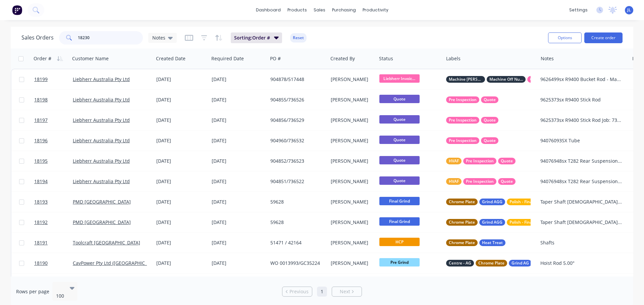 The width and height of the screenshot is (644, 305). What do you see at coordinates (158, 38) in the screenshot?
I see `span: Notes` at bounding box center [158, 38].